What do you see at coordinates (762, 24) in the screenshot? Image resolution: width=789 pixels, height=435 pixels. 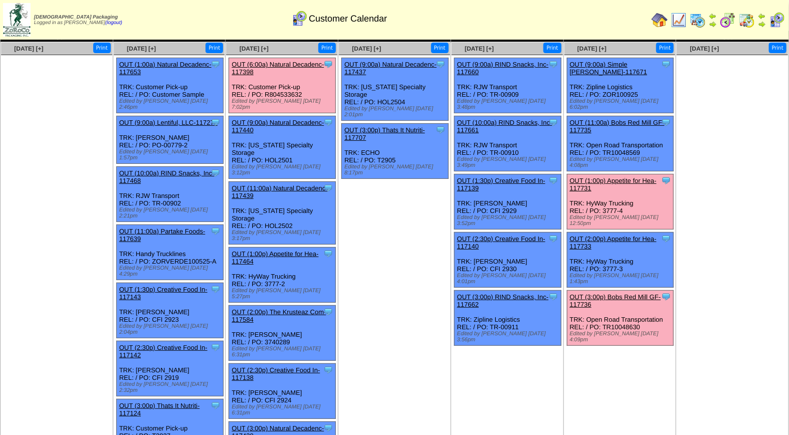 I see `img: arrowright.gif` at bounding box center [762, 24].